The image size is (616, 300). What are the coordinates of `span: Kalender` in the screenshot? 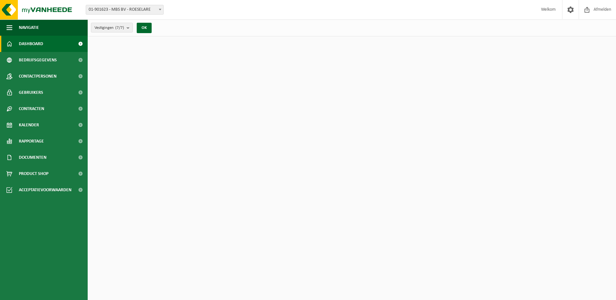 It's located at (29, 125).